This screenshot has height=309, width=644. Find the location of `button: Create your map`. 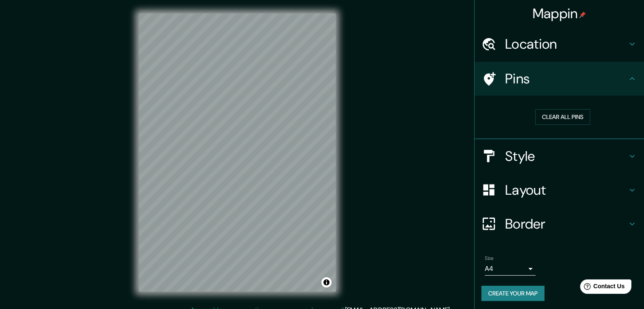

button: Create your map is located at coordinates (513, 293).